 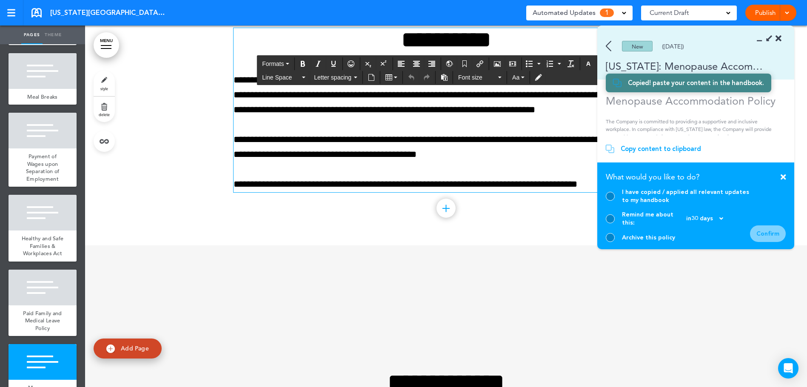 What do you see at coordinates (696, 83) in the screenshot?
I see `div: Copied! paste your content in the handbook.` at bounding box center [696, 83].